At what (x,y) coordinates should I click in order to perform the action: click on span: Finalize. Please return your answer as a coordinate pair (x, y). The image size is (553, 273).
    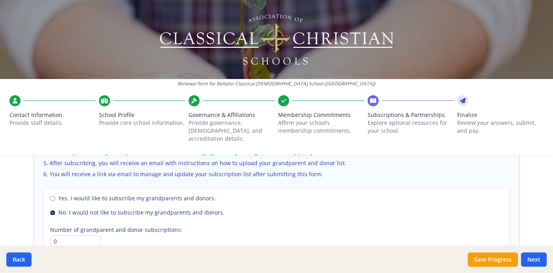
    Looking at the image, I should click on (500, 115).